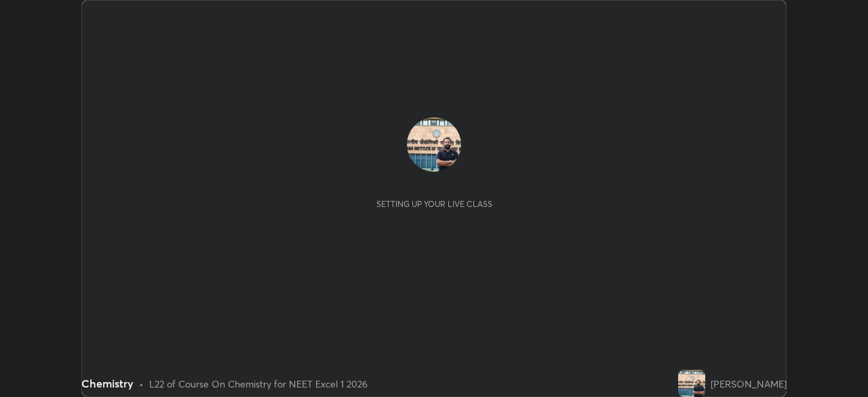 Image resolution: width=868 pixels, height=397 pixels. I want to click on div: L22 of Course On Chemistry for NEET Excel 1 2026, so click(259, 383).